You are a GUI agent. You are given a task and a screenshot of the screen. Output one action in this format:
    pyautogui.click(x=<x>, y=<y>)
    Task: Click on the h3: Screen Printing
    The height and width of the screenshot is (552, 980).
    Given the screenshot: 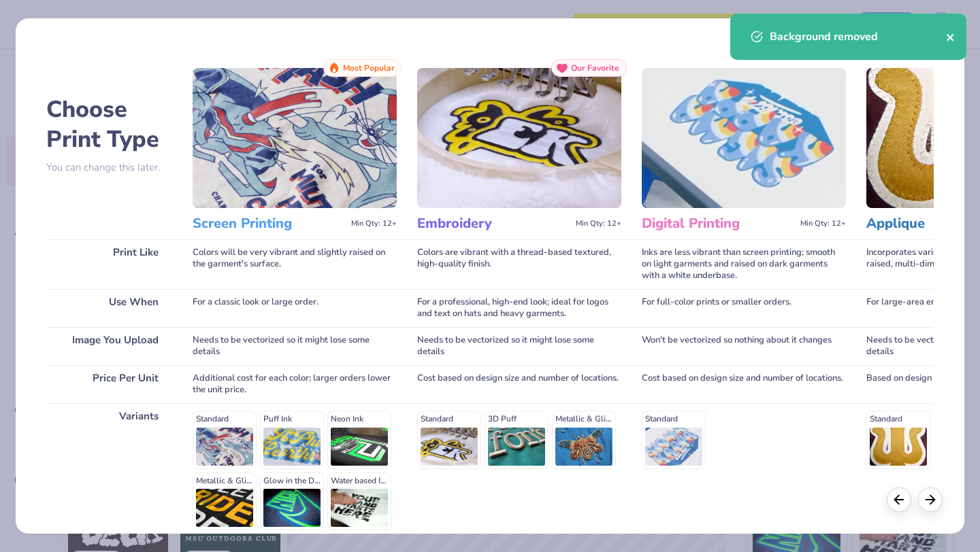 What is the action you would take?
    pyautogui.click(x=269, y=224)
    